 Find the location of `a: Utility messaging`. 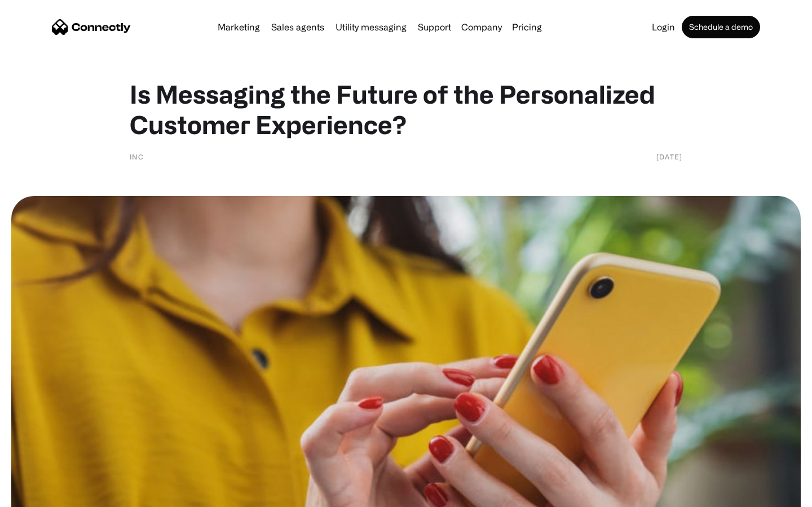

a: Utility messaging is located at coordinates (371, 27).